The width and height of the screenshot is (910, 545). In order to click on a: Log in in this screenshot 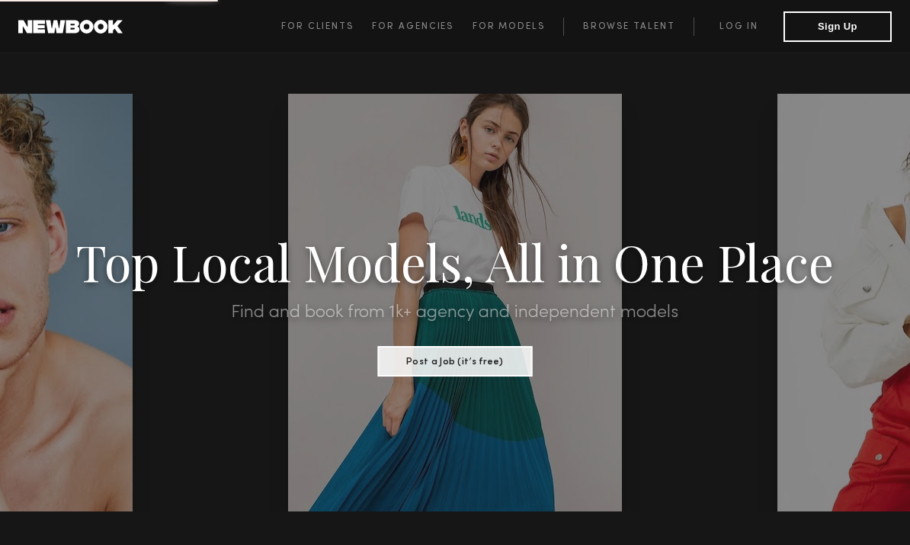, I will do `click(738, 27)`.